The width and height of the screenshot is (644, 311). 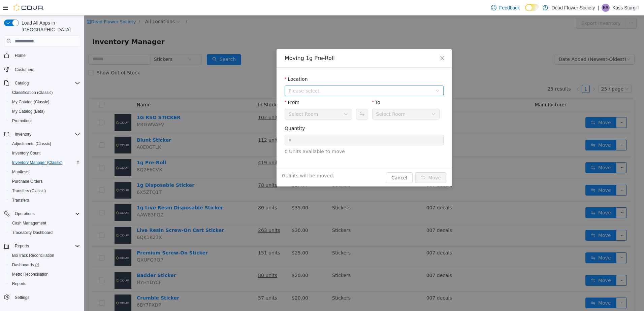 I want to click on a: Home, so click(x=20, y=55).